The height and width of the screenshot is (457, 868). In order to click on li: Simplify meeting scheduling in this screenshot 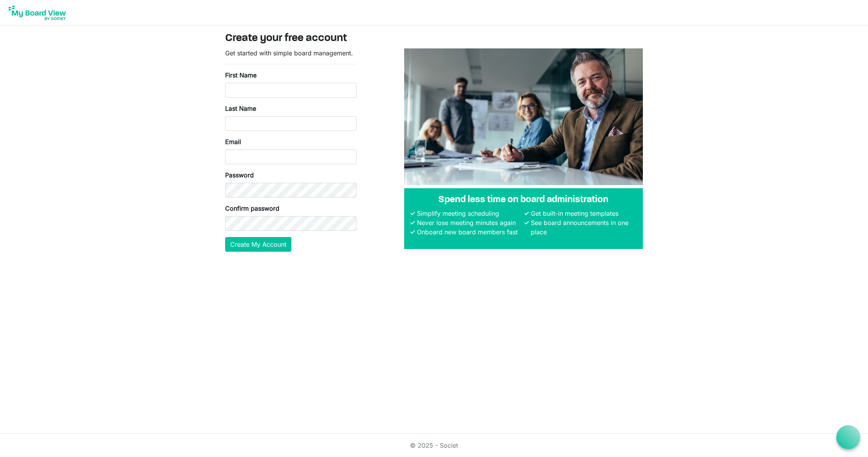, I will do `click(469, 214)`.